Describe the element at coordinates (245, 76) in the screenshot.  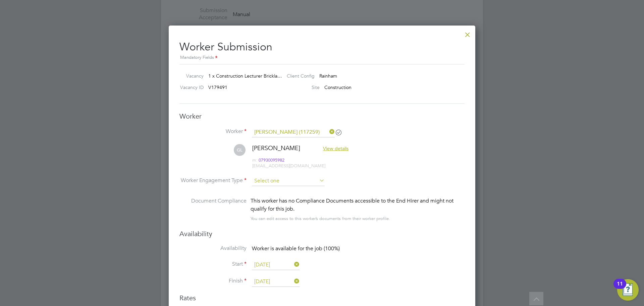
I see `span: 1 x Construction Lecturer Brickla…` at that location.